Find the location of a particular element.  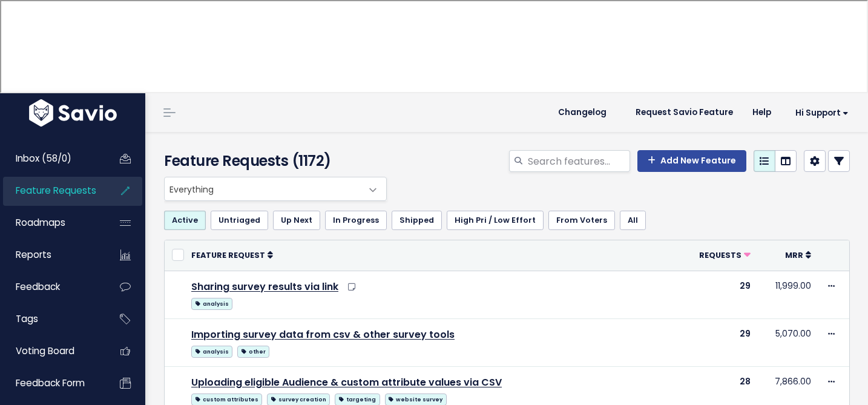

a: Requests is located at coordinates (725, 255).